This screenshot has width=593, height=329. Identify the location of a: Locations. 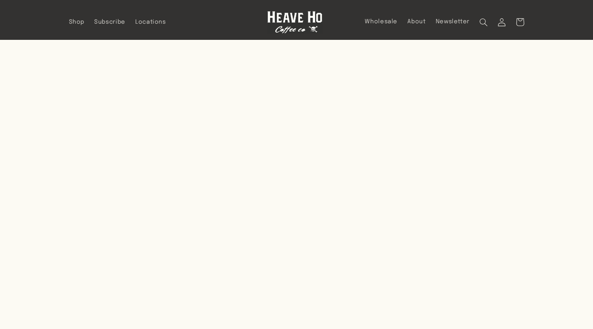
(150, 22).